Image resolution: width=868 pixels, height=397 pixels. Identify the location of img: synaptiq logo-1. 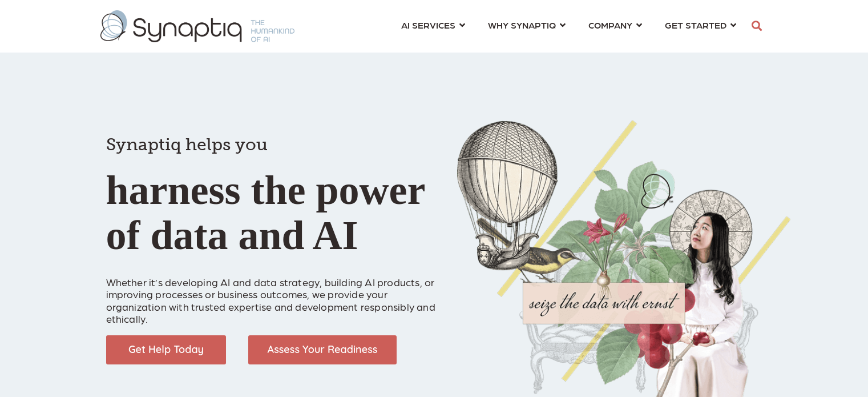
(198, 26).